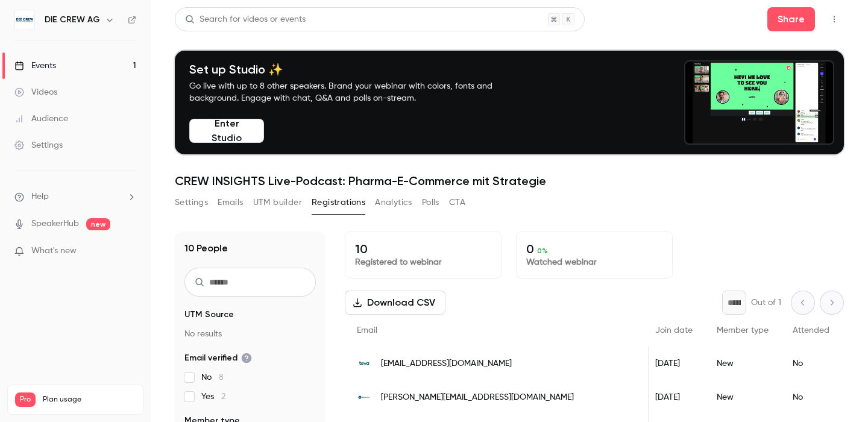  I want to click on span: new, so click(98, 224).